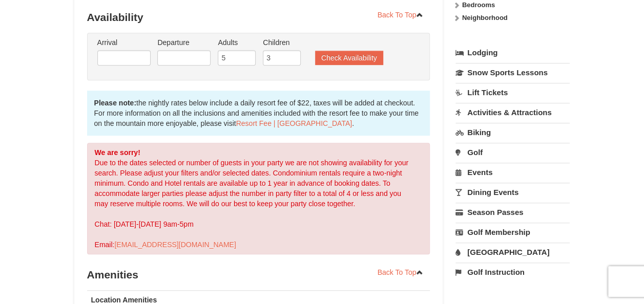 The width and height of the screenshot is (644, 304). Describe the element at coordinates (512, 232) in the screenshot. I see `a: Golf Membership` at that location.